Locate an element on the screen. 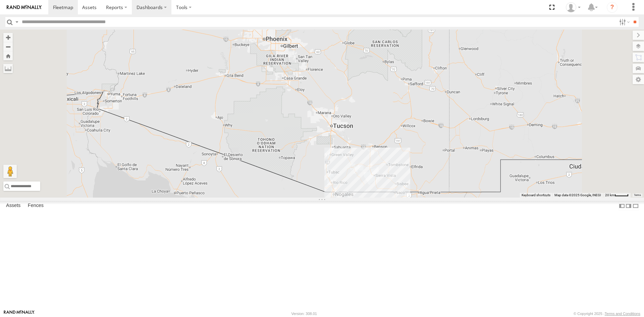  div: Version: 308.01 is located at coordinates (304, 314).